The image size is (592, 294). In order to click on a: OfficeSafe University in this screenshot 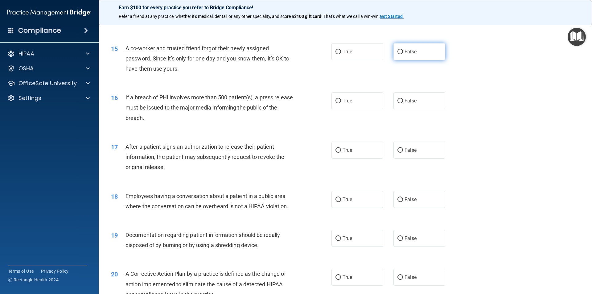, I will do `click(48, 83)`.